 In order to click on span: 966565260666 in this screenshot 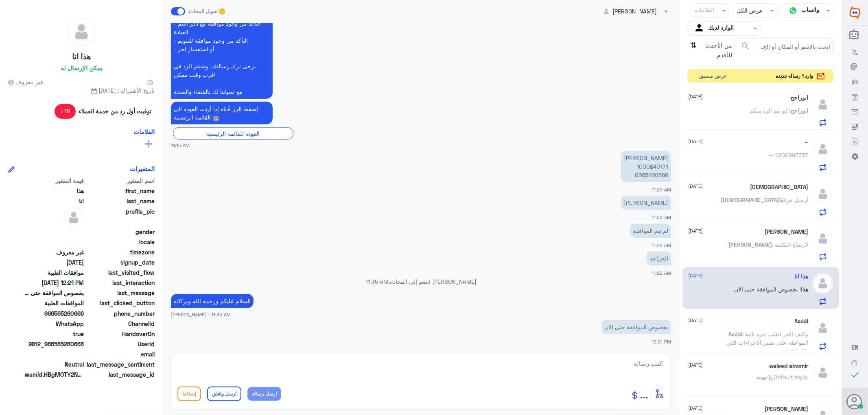, I will do `click(54, 313)`.